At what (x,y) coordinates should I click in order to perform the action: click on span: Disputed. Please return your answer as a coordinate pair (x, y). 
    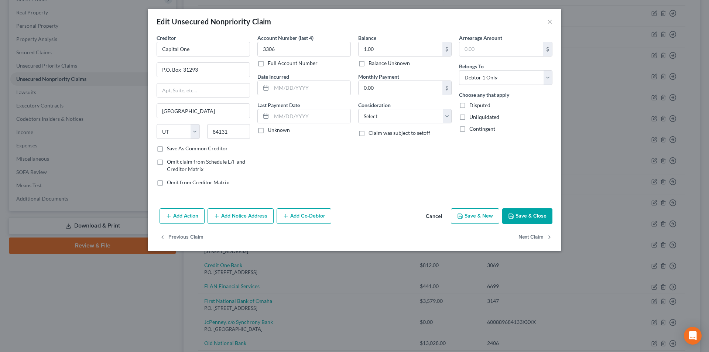
    Looking at the image, I should click on (479, 105).